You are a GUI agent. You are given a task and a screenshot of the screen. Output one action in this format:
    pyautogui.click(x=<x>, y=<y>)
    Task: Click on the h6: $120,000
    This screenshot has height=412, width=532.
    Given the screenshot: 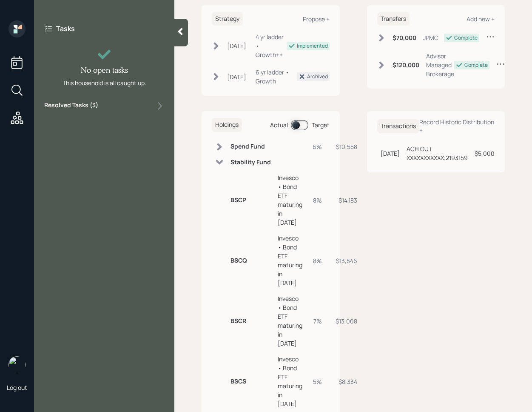 What is the action you would take?
    pyautogui.click(x=406, y=65)
    